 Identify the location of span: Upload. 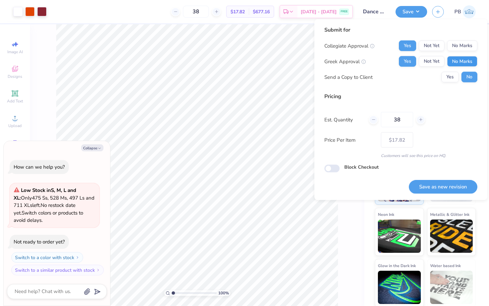
(15, 126).